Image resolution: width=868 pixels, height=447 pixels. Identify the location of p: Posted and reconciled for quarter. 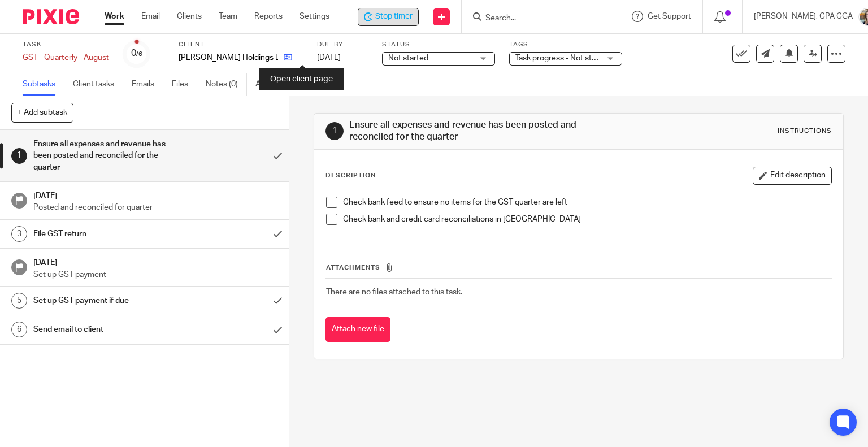
(156, 207).